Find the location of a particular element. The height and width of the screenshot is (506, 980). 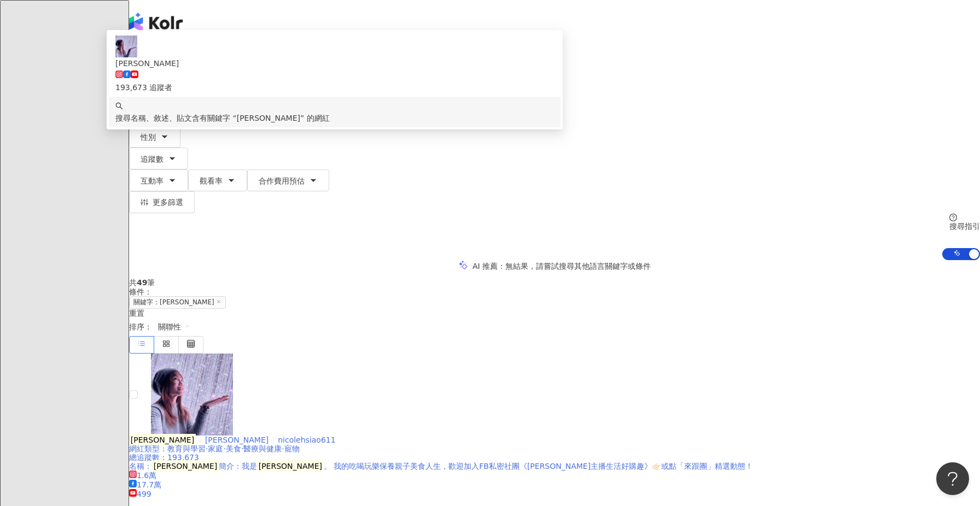

button: 更多篩選 is located at coordinates (162, 202).